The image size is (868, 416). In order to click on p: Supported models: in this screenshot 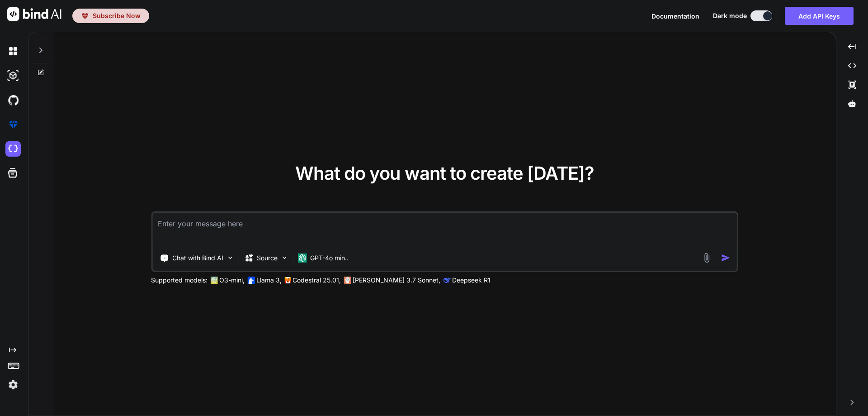, I will do `click(179, 280)`.